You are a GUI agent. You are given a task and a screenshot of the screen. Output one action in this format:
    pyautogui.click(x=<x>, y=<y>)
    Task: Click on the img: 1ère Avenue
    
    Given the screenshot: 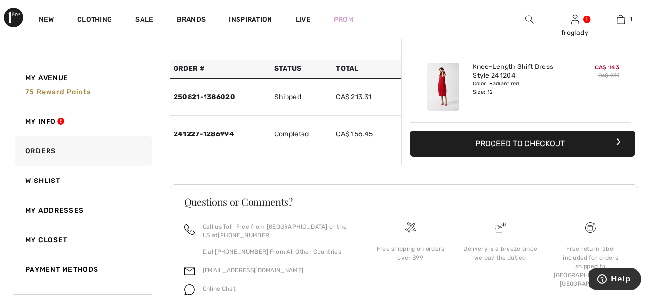 What is the action you would take?
    pyautogui.click(x=14, y=17)
    